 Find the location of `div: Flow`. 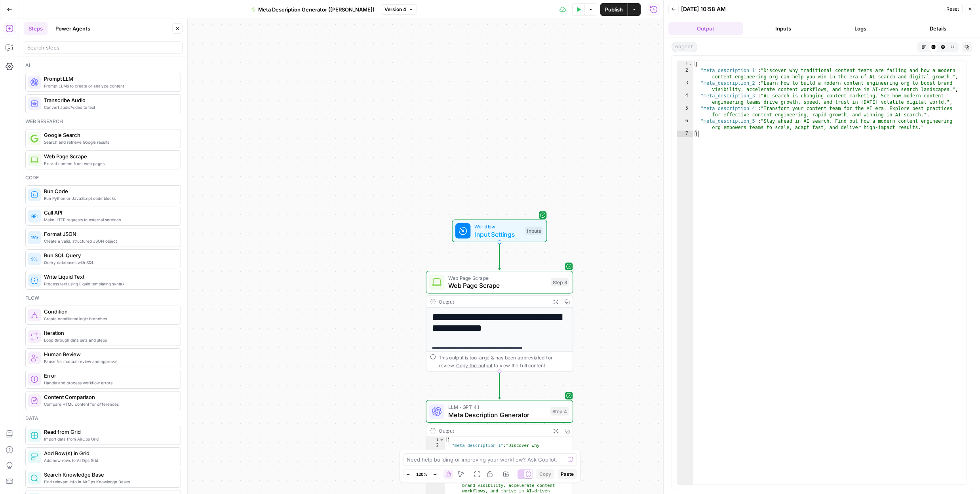

div: Flow is located at coordinates (103, 299).